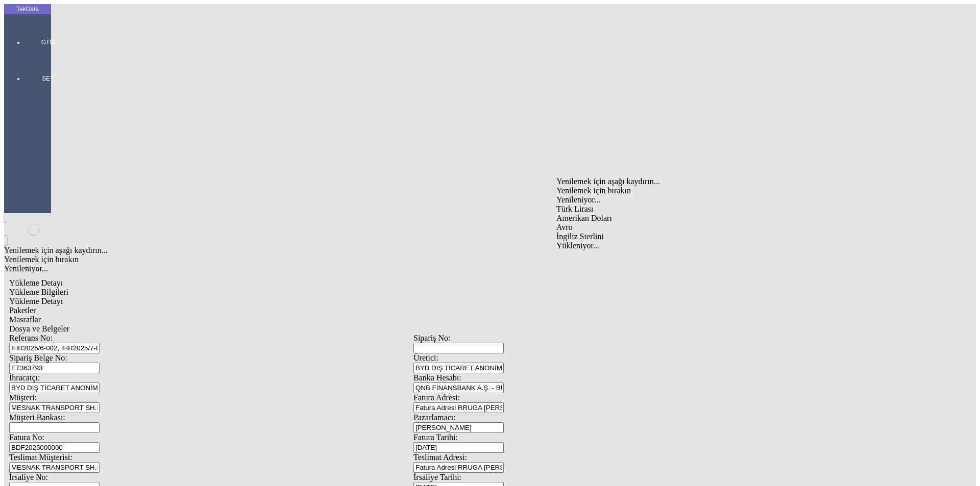 The height and width of the screenshot is (486, 980). I want to click on span: Yükleme Bilgileri, so click(39, 291).